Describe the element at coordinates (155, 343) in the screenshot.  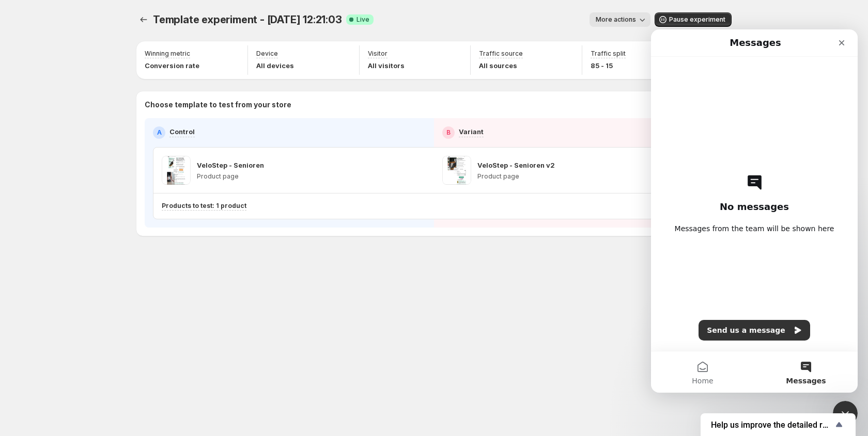
I see `button: Messages` at that location.